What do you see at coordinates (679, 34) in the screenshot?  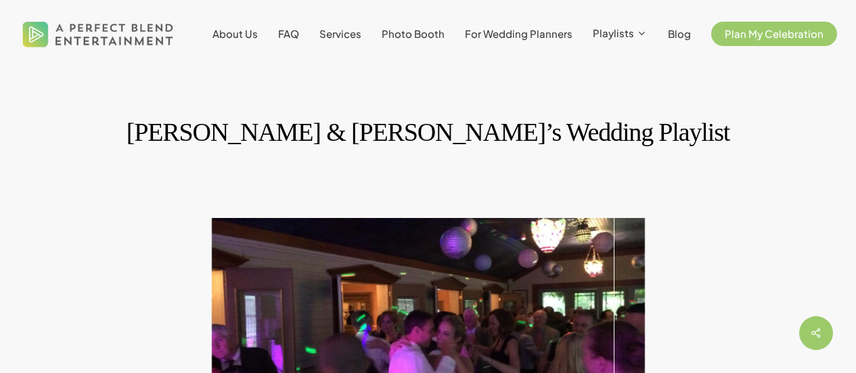 I see `a: Blog` at bounding box center [679, 34].